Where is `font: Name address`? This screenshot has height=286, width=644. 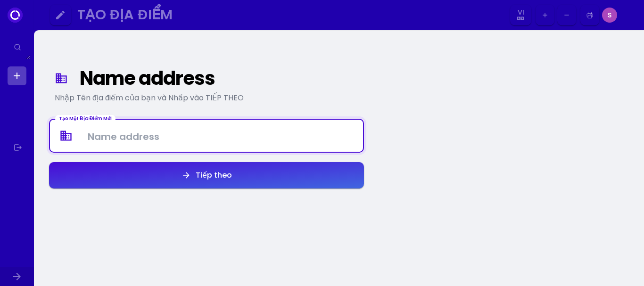
font: Name address is located at coordinates (147, 78).